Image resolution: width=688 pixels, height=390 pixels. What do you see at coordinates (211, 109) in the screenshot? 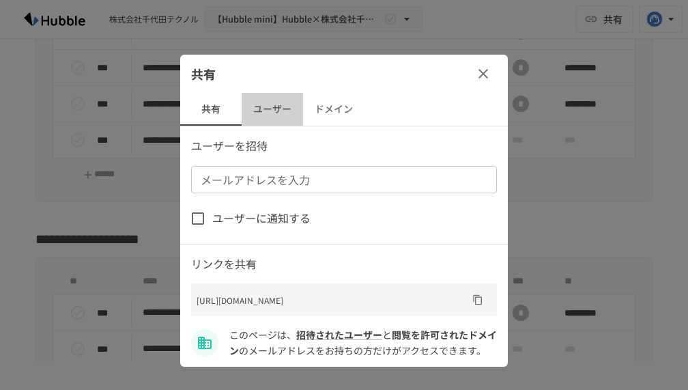
I see `button: 共有` at bounding box center [211, 109].